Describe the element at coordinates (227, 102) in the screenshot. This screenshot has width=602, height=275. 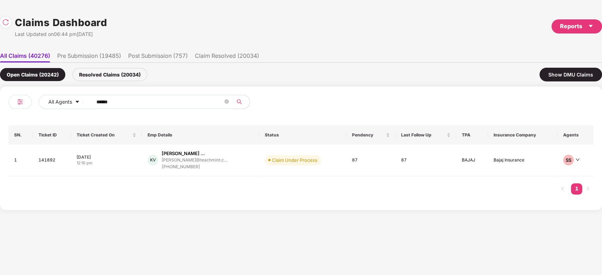
I see `span: close-circle` at that location.